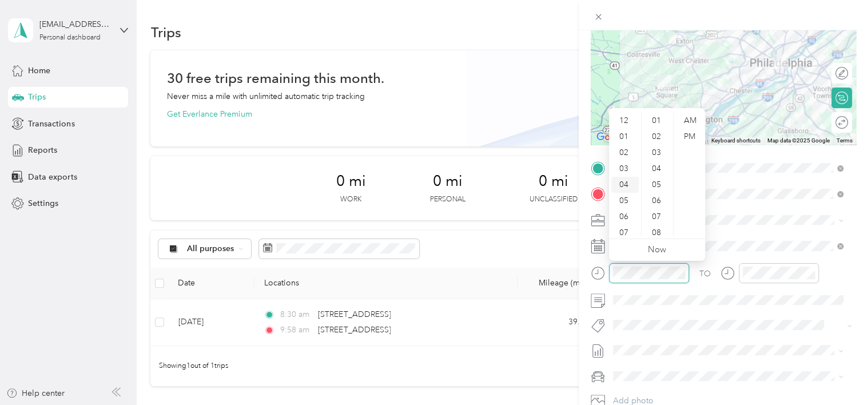  Describe the element at coordinates (625, 120) in the screenshot. I see `div: 12` at that location.